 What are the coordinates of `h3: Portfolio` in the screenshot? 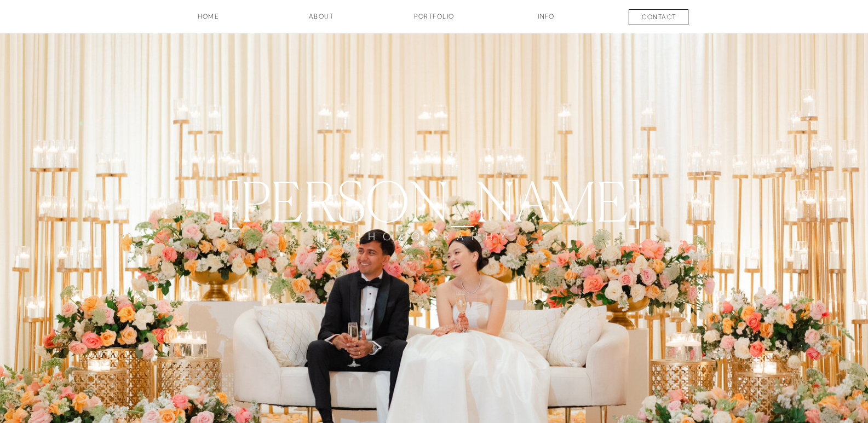 It's located at (434, 21).